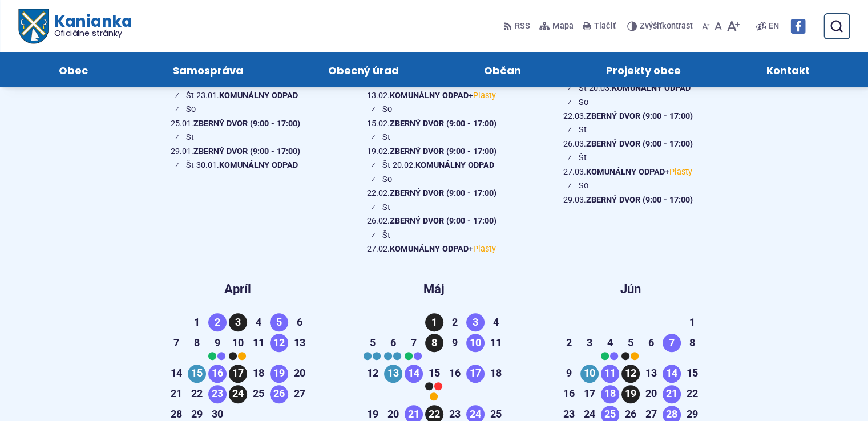 This screenshot has width=868, height=421. I want to click on span: Obec, so click(73, 69).